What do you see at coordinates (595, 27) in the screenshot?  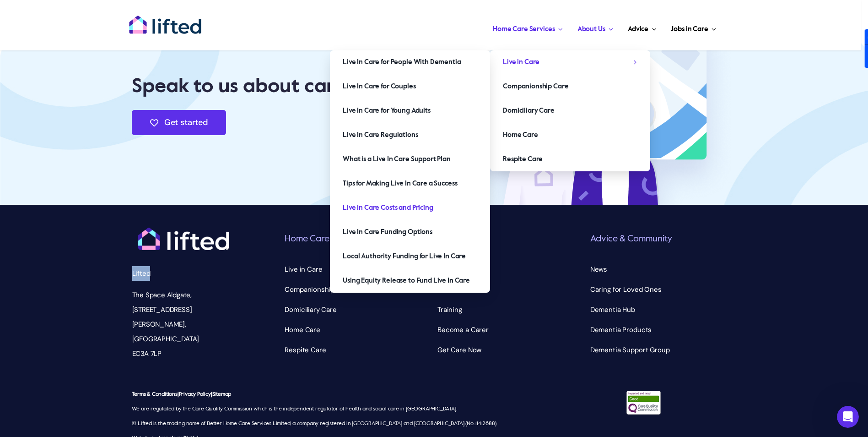 I see `a: About Us` at bounding box center [595, 27].